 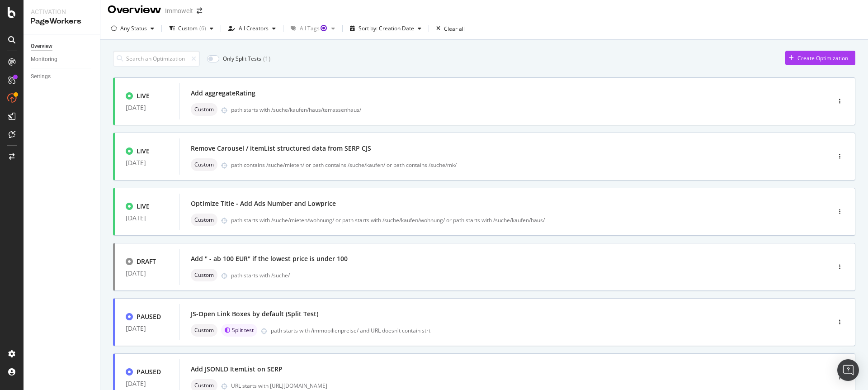 What do you see at coordinates (62, 59) in the screenshot?
I see `a: Monitoring` at bounding box center [62, 59].